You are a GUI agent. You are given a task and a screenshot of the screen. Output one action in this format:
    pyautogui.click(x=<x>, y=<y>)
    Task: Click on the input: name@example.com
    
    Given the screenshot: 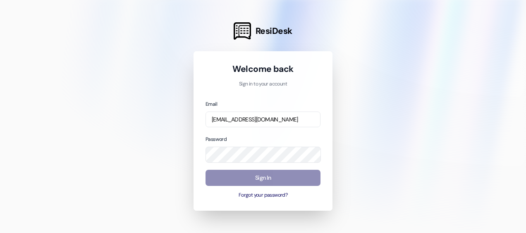 What is the action you would take?
    pyautogui.click(x=263, y=119)
    